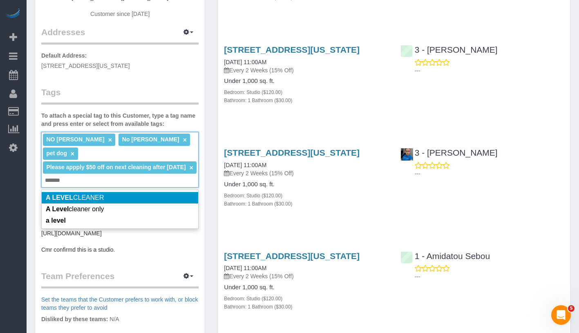 This screenshot has height=333, width=579. What do you see at coordinates (59, 198) in the screenshot?
I see `em: A LEVEL` at bounding box center [59, 198].